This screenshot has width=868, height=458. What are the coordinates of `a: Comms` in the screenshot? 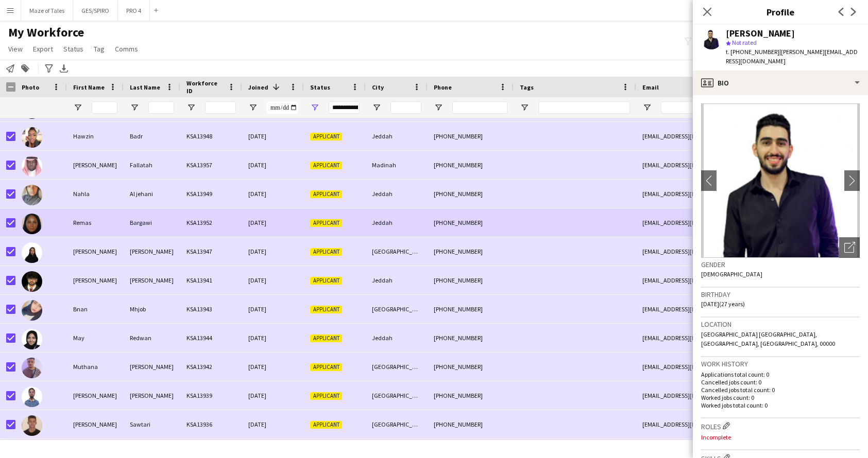 It's located at (126, 49).